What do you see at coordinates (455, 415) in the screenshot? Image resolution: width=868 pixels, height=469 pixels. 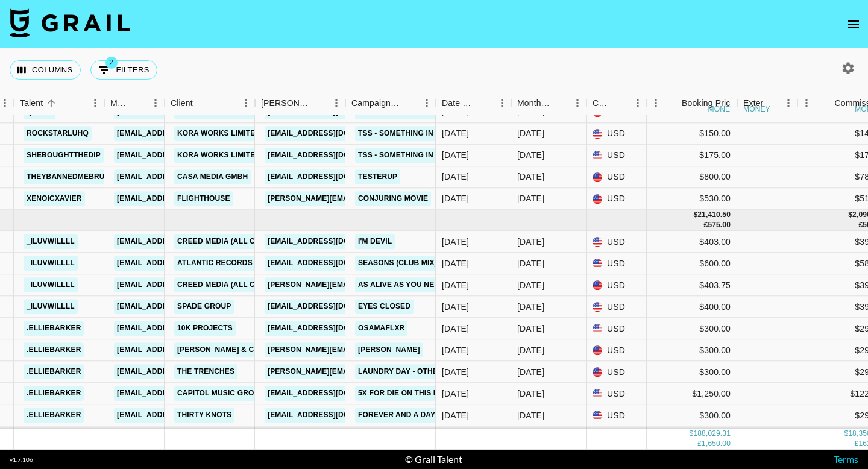 I see `div: 10/6/2025` at bounding box center [455, 415].